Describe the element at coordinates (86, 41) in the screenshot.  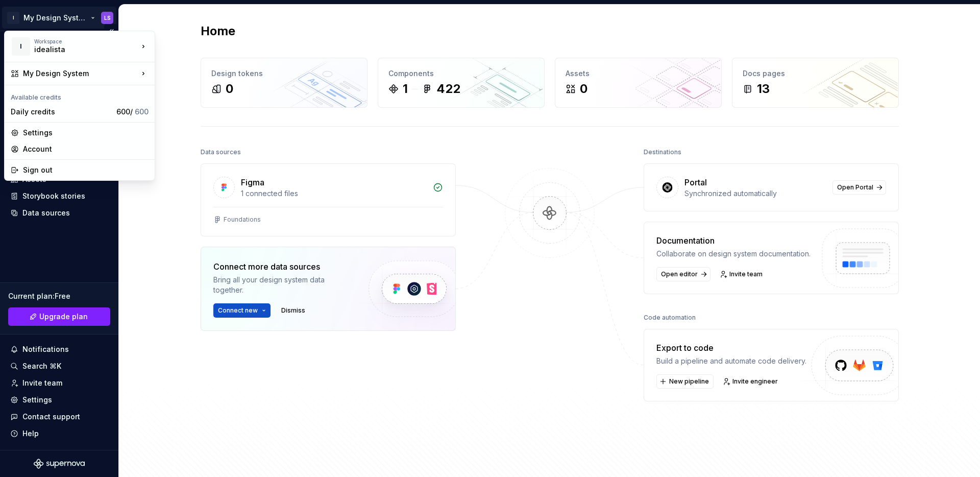
I see `div: Workspace` at that location.